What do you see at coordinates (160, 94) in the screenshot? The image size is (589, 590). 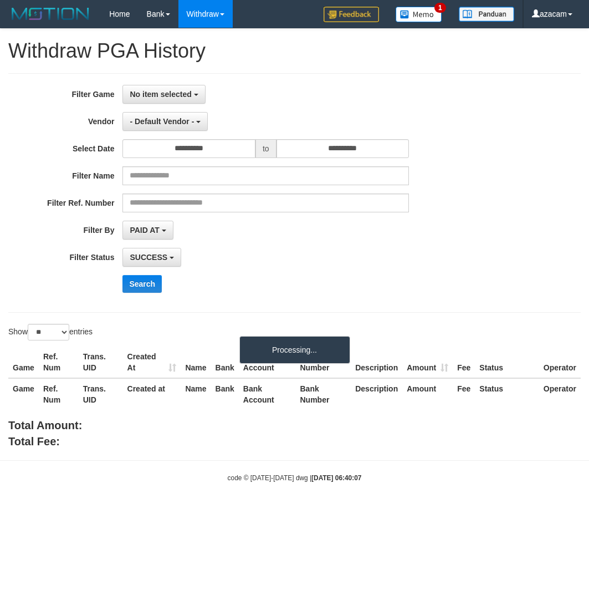 I see `span: No item selected` at bounding box center [160, 94].